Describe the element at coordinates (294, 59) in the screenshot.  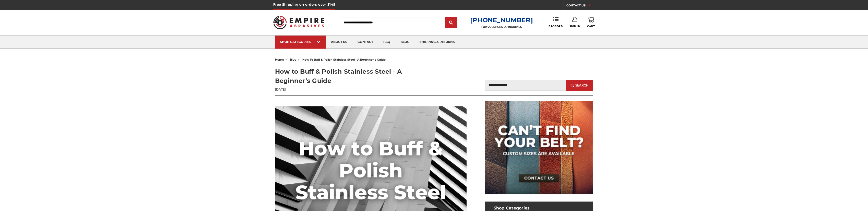
I see `span: blog` at that location.